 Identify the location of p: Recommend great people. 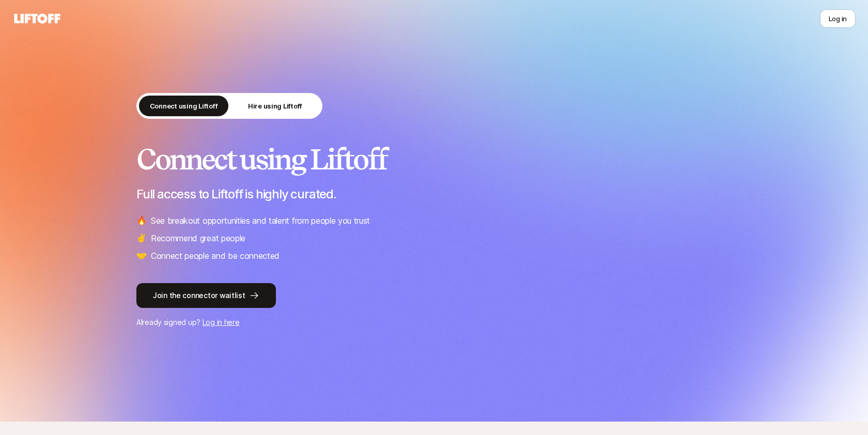
(198, 238).